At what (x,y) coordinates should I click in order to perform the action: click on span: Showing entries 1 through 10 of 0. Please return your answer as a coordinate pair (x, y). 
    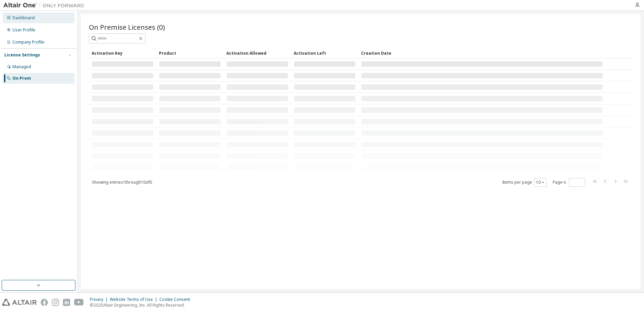
    Looking at the image, I should click on (122, 181).